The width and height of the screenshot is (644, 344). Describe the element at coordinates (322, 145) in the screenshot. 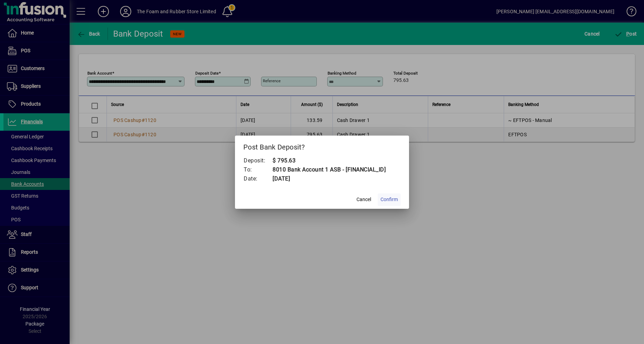

I see `h2: Post Bank Deposit?` at that location.